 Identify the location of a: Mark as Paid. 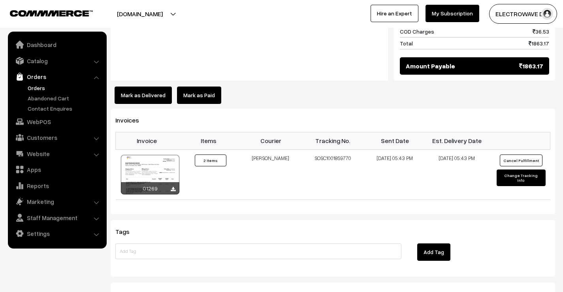
(199, 95).